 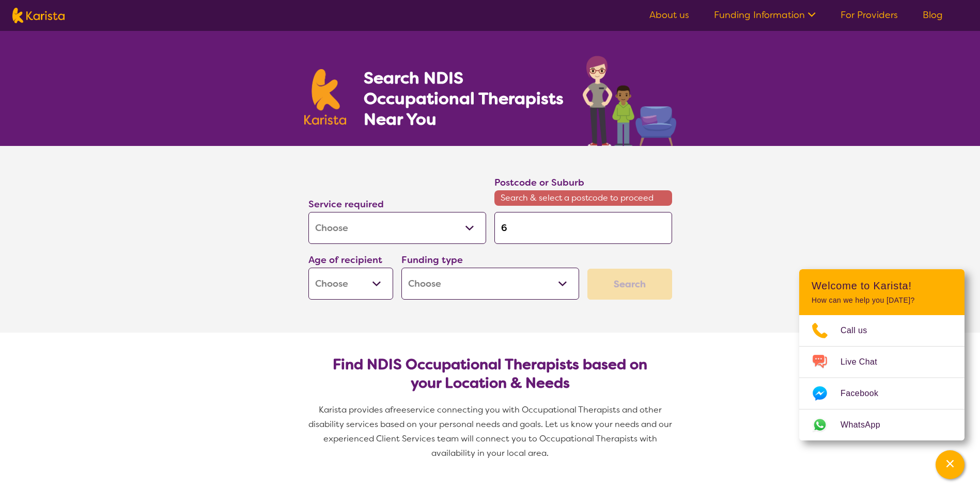 I want to click on span: WhatsApp, so click(x=866, y=425).